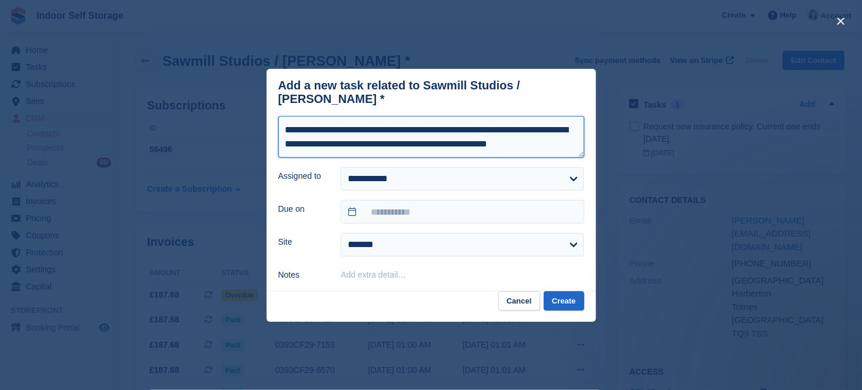  I want to click on label: Site, so click(302, 242).